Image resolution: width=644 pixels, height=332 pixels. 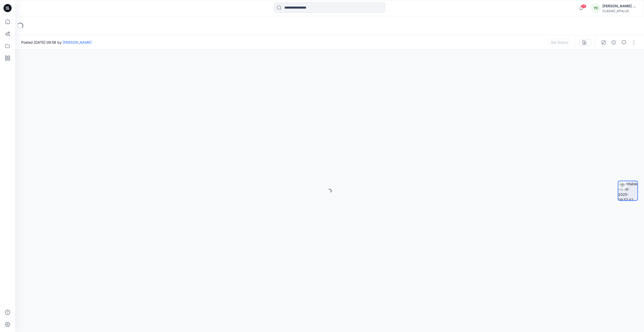 What do you see at coordinates (614, 43) in the screenshot?
I see `button: Details` at bounding box center [614, 43].